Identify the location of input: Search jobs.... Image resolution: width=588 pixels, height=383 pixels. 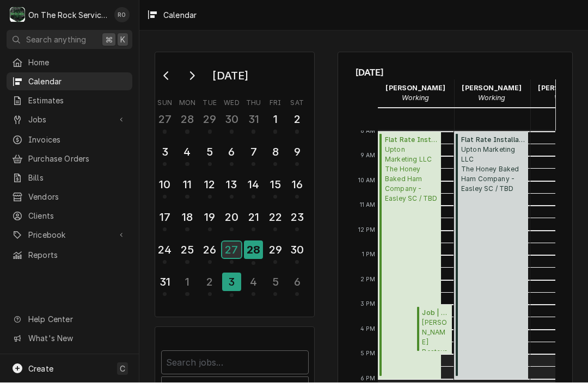
(235, 363).